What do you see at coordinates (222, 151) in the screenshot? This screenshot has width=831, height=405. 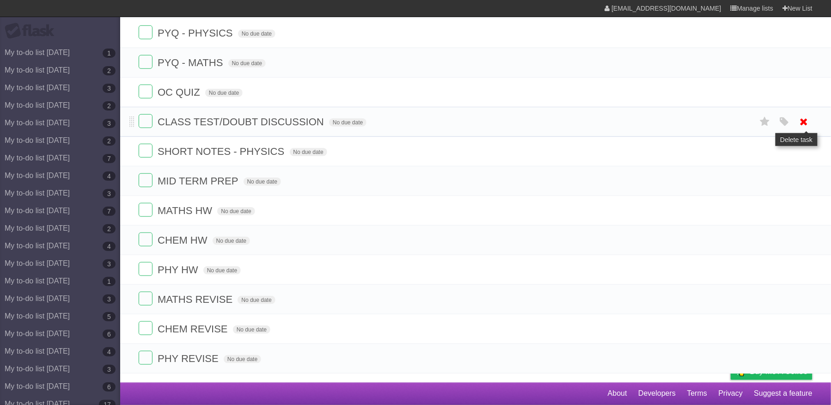 I see `span: SHORT NOTES - PHYSICS` at bounding box center [222, 151].